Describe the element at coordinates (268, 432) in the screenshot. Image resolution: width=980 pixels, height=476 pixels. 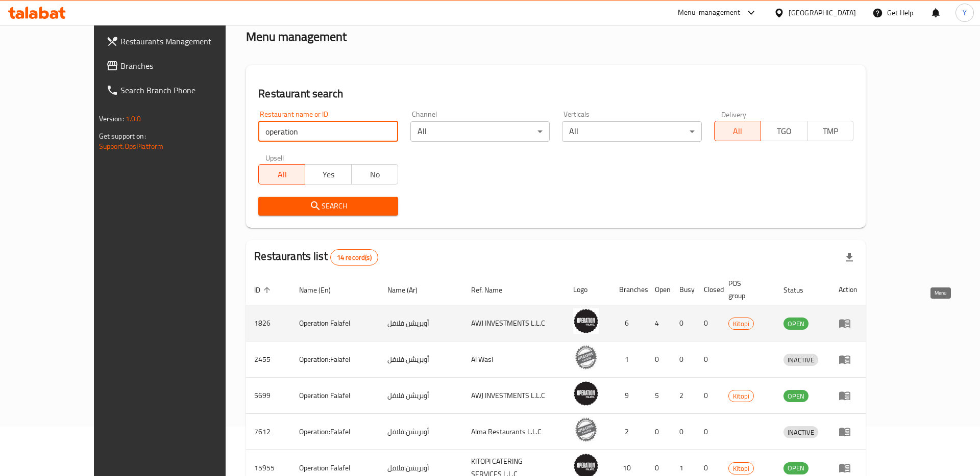
I see `td: 7612` at that location.